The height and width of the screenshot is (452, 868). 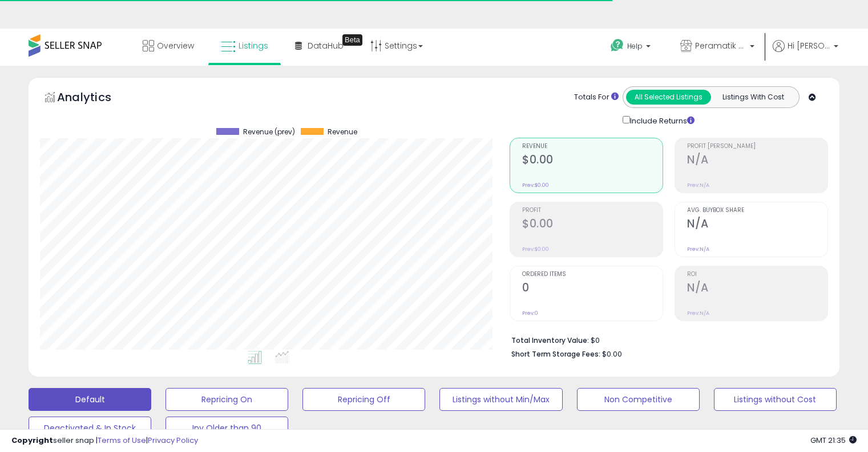 I want to click on span: Help, so click(x=635, y=46).